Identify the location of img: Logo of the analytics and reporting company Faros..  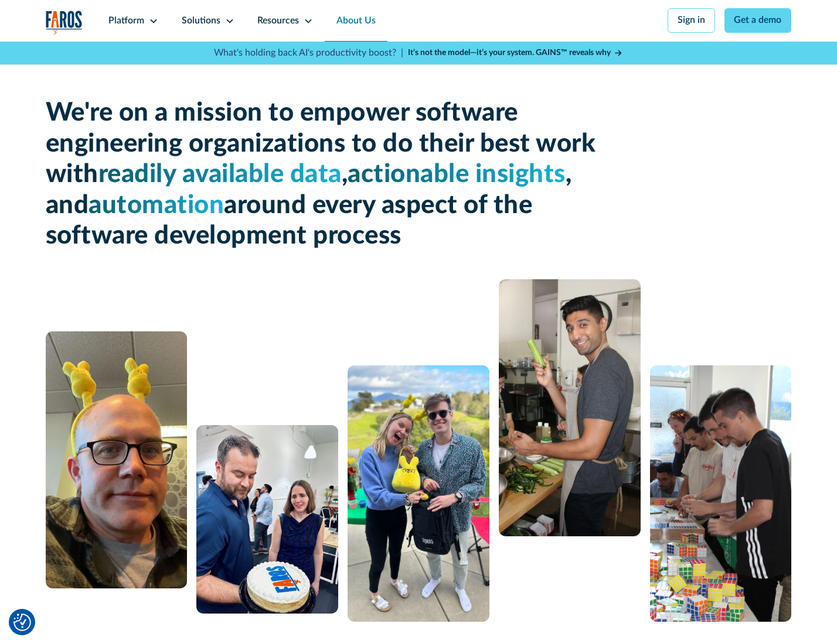
(64, 22).